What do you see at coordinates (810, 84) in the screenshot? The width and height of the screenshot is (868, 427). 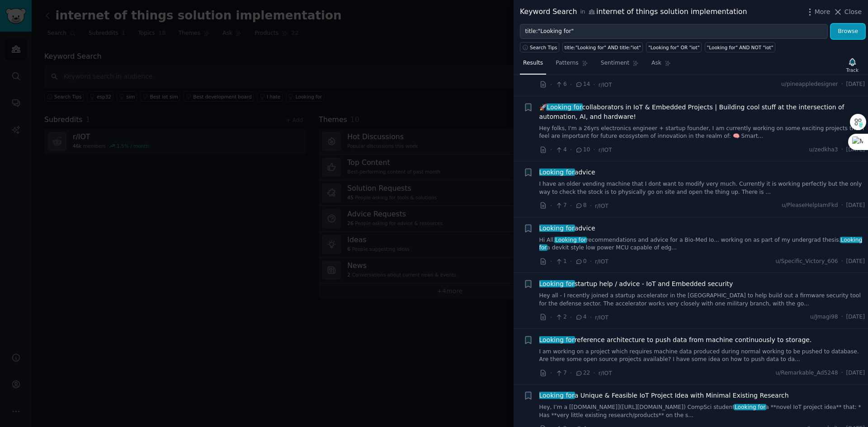 I see `span: u/pineappledesigner` at bounding box center [810, 84].